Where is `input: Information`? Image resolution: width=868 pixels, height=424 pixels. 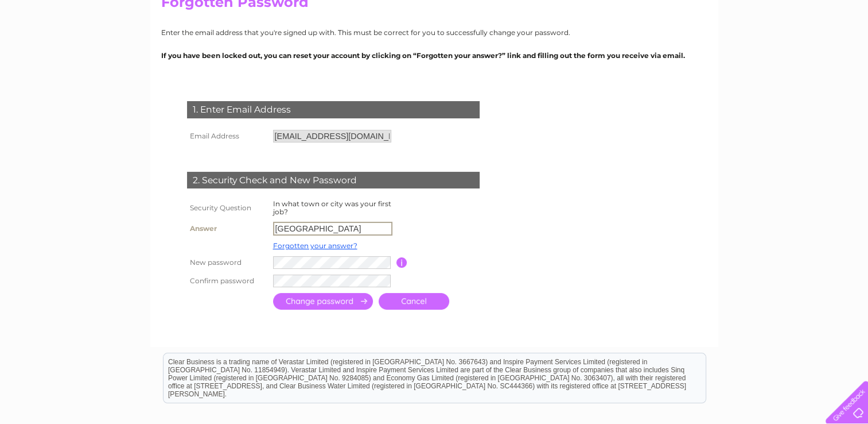 input: Information is located at coordinates (402, 263).